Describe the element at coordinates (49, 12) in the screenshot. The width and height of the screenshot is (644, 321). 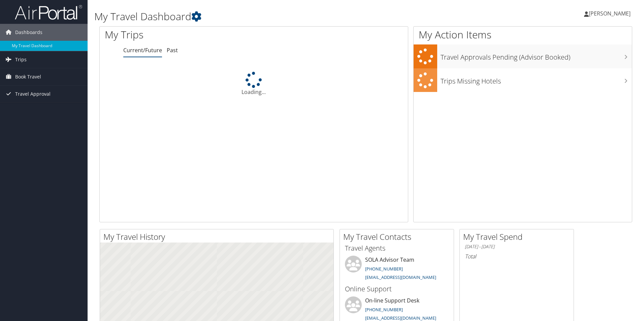
I see `img: airportal-logo.png` at that location.